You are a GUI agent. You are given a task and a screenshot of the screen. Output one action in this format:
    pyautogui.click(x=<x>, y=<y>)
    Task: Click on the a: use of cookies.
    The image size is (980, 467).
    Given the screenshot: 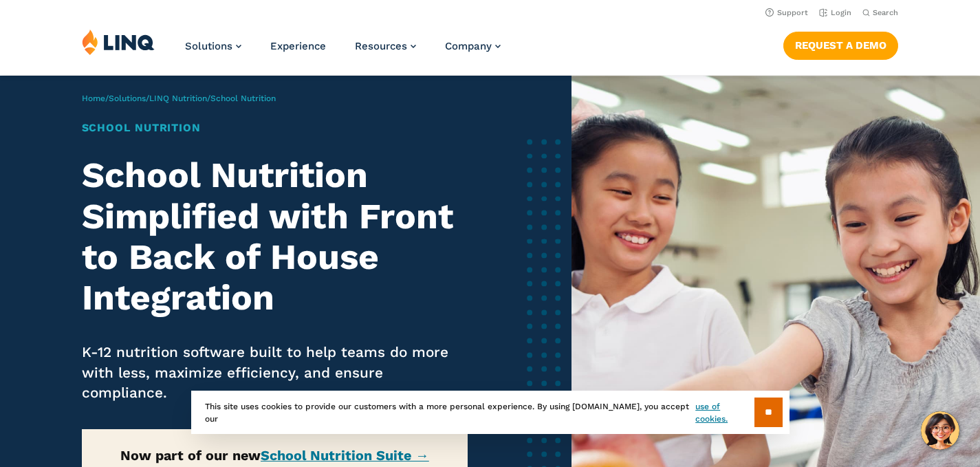 What is the action you would take?
    pyautogui.click(x=725, y=413)
    